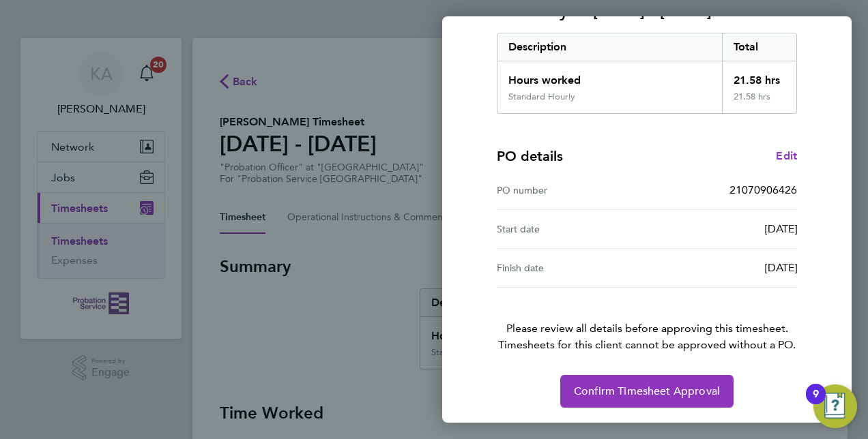 The height and width of the screenshot is (439, 868). Describe the element at coordinates (610, 47) in the screenshot. I see `div: Description` at that location.